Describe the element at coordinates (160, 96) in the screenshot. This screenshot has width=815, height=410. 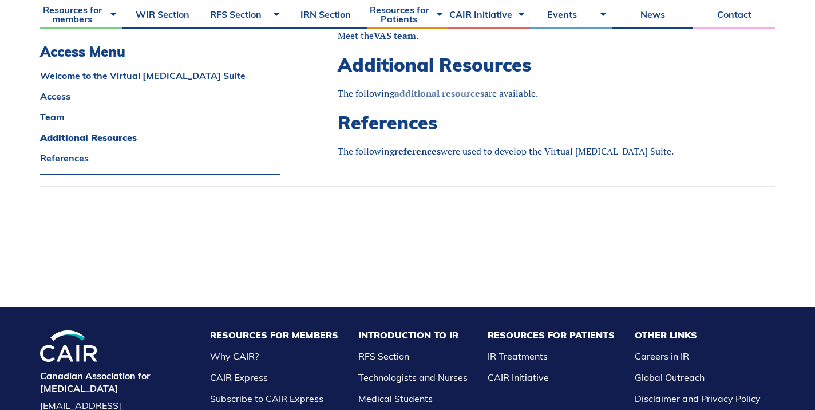
I see `a: Access` at that location.